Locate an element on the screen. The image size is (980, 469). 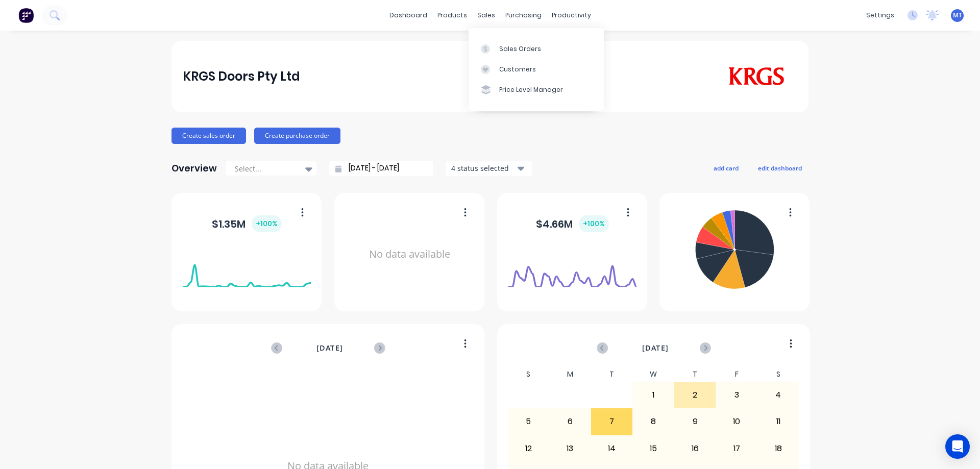
div: purchasing is located at coordinates (523, 15).